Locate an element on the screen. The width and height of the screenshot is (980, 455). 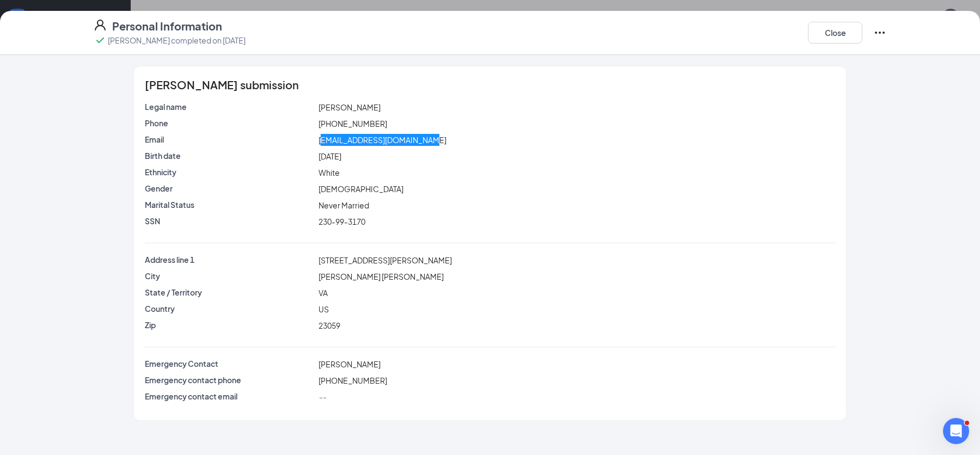
span: US is located at coordinates (324, 310).